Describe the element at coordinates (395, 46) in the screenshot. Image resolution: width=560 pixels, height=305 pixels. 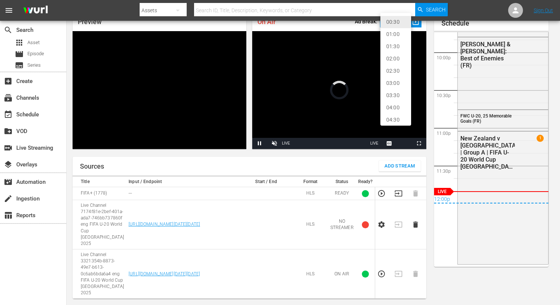
I see `li: 01:30` at that location.